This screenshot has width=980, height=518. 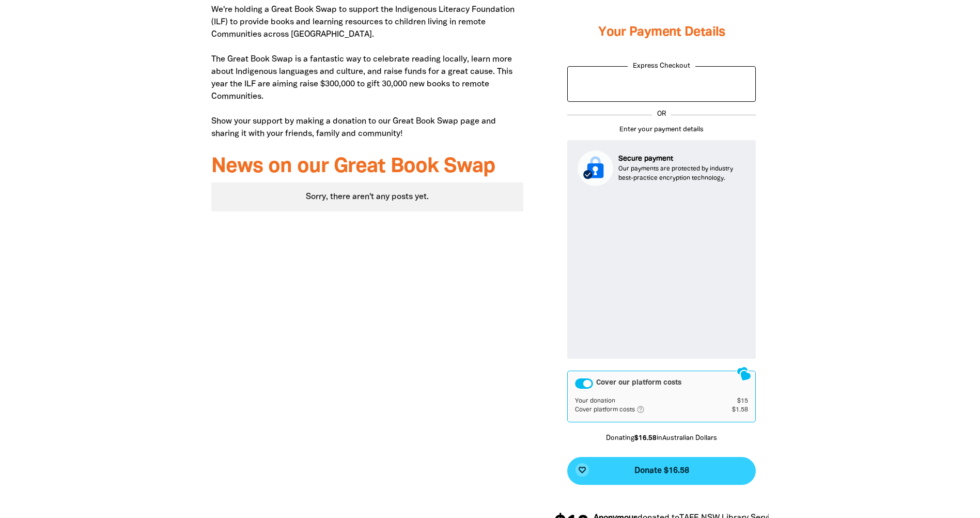 I want to click on i: favorite_border, so click(x=582, y=470).